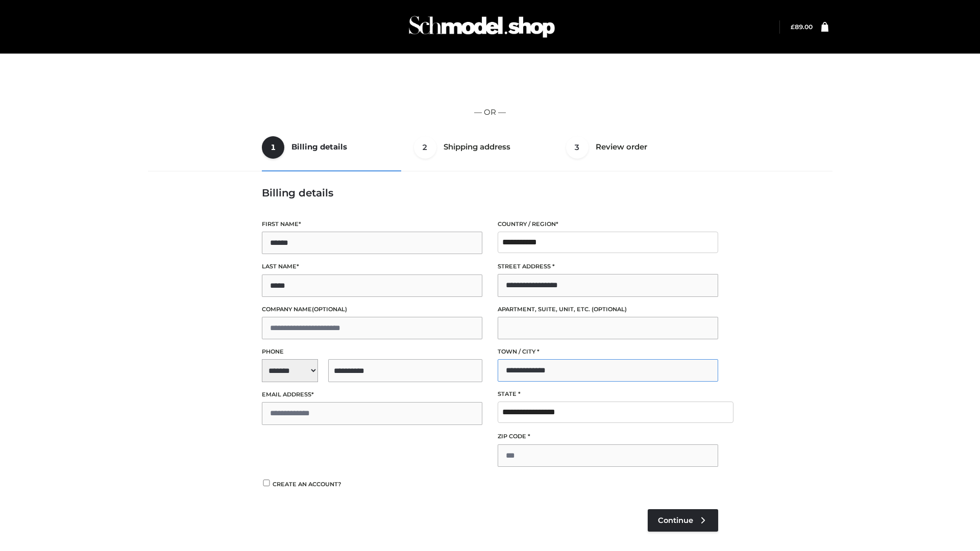  Describe the element at coordinates (801, 27) in the screenshot. I see `a: £89.00` at that location.